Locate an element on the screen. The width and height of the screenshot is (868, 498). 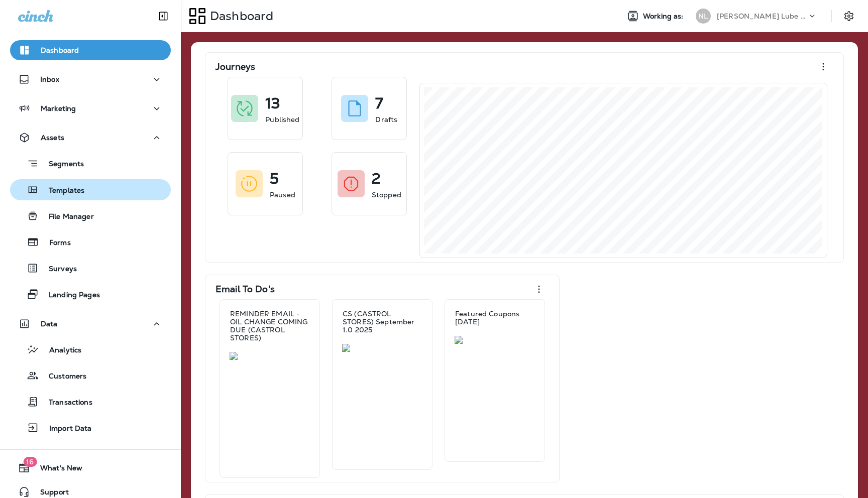
button: File Manager is located at coordinates (90, 216).